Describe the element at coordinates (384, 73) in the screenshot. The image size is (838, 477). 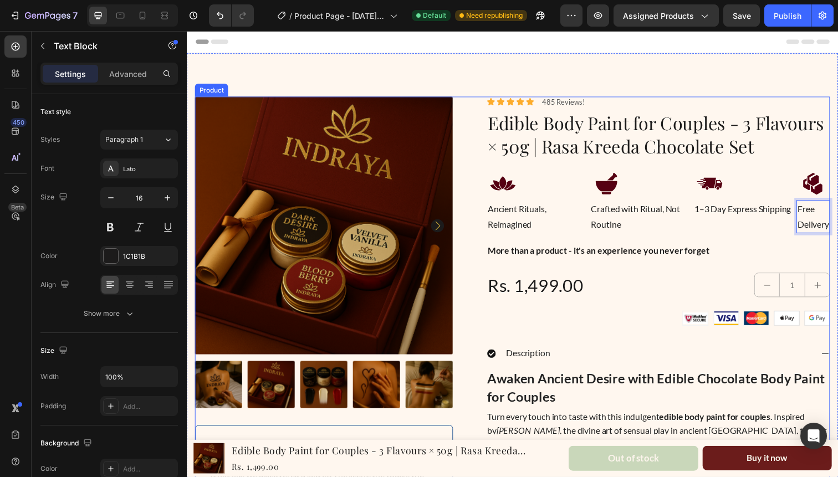
I see `p: 485 Reviews!` at that location.